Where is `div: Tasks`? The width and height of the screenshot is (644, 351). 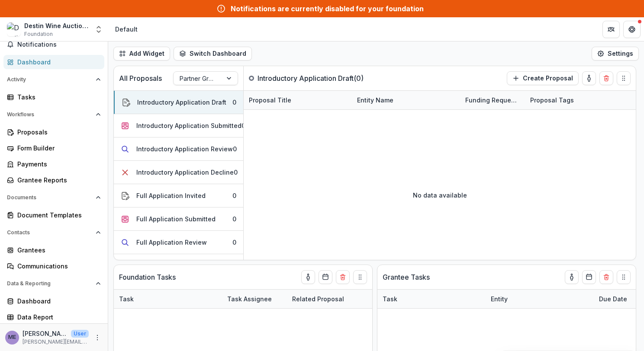
div: Tasks is located at coordinates (57, 97).